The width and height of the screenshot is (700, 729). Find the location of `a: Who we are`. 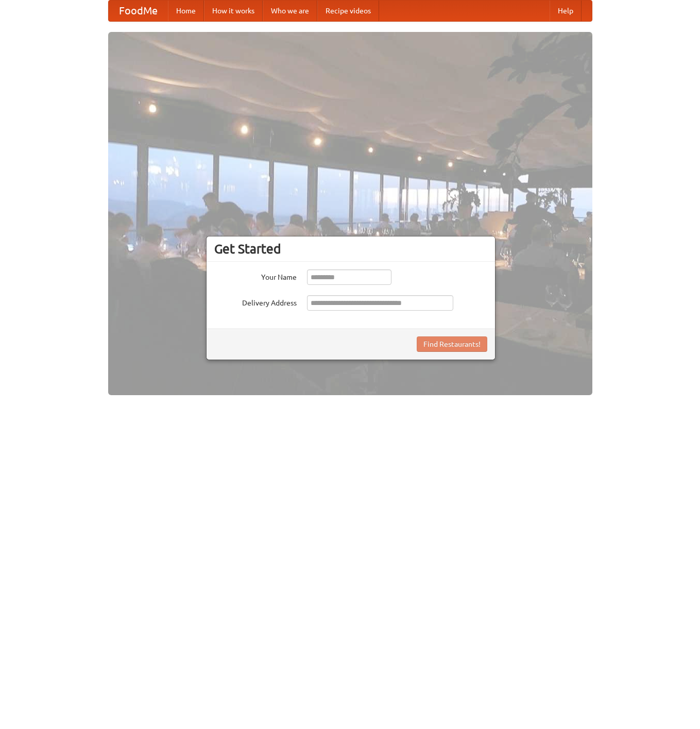

a: Who we are is located at coordinates (290, 11).